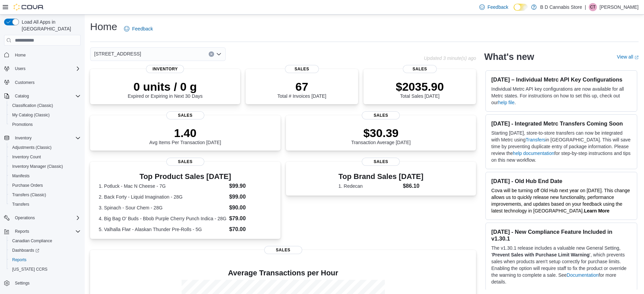 This screenshot has height=294, width=644. I want to click on a: Purchase Orders, so click(27, 185).